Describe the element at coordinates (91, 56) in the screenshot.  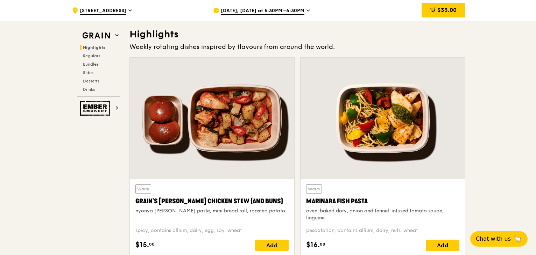
I see `span: Regulars` at that location.